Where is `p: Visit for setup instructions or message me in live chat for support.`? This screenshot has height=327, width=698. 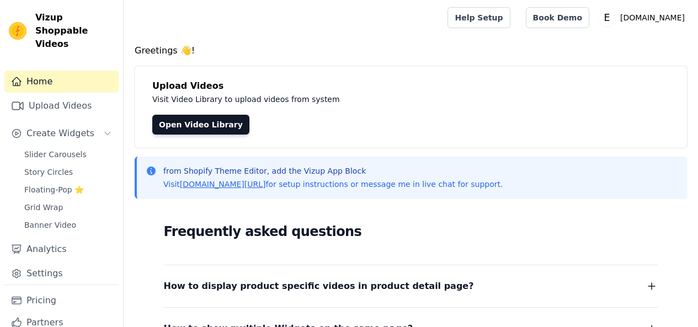 p: Visit for setup instructions or message me in live chat for support. is located at coordinates (333, 184).